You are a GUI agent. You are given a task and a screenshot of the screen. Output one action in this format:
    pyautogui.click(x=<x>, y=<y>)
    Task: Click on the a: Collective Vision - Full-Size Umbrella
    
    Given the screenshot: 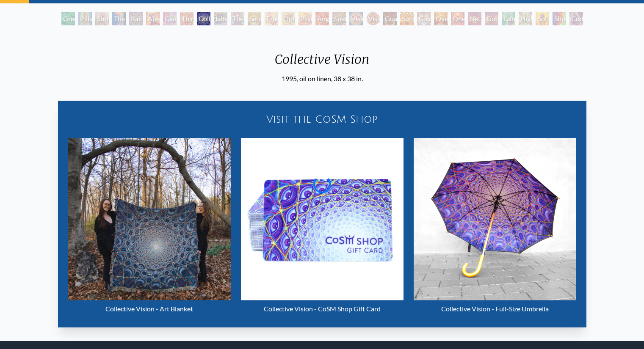 What is the action you would take?
    pyautogui.click(x=495, y=227)
    